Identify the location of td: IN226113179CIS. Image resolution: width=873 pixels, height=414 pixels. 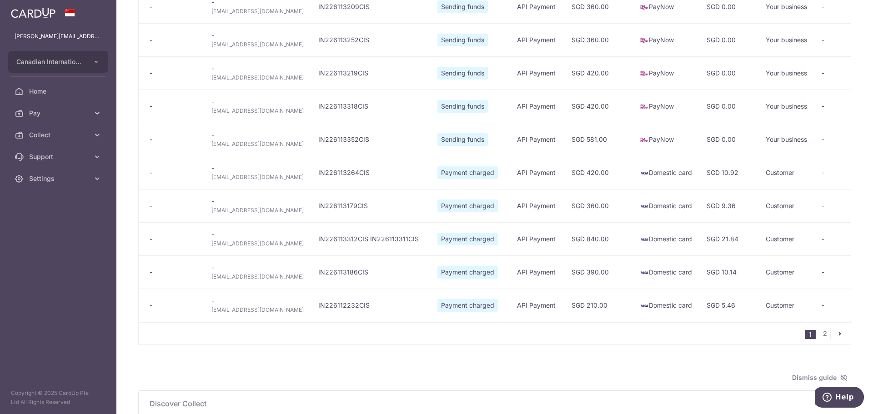
(371, 205).